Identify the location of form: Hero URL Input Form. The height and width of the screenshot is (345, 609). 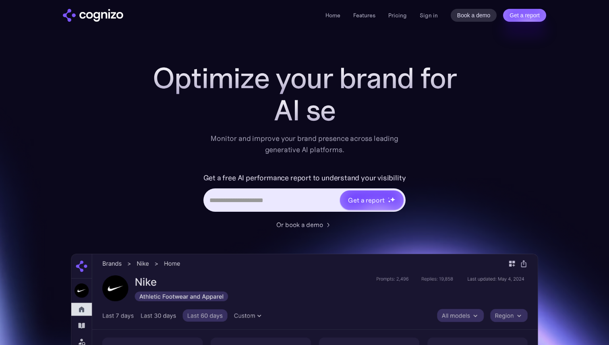
(305, 194).